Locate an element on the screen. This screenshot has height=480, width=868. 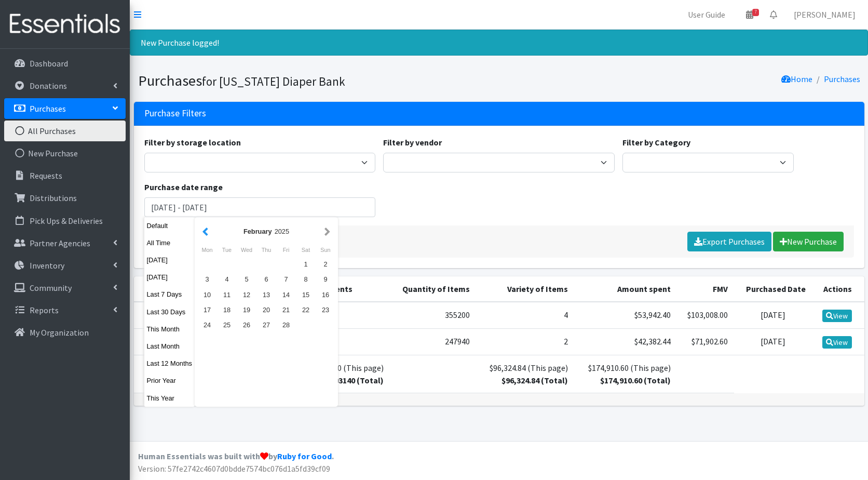
div: 26 is located at coordinates (247, 324).